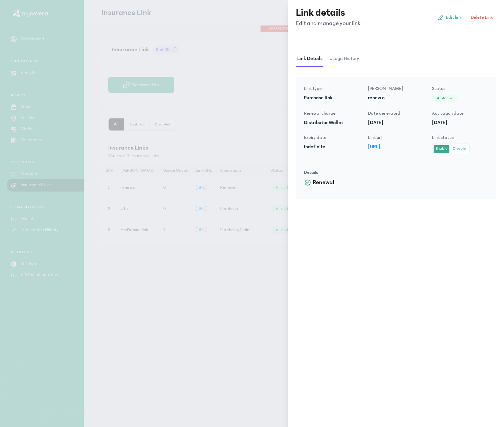 The height and width of the screenshot is (427, 504). I want to click on span: Link details, so click(310, 59).